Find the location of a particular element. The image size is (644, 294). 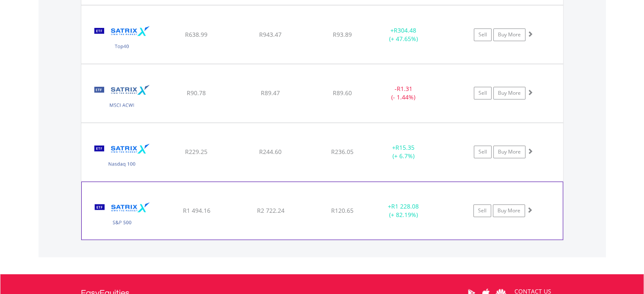

span: R1 494.16 is located at coordinates (196, 211).